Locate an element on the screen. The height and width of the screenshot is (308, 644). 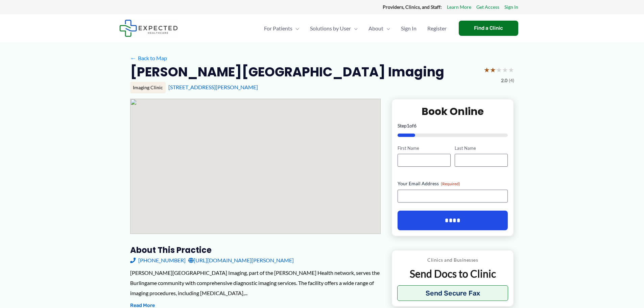
a: Learn More is located at coordinates (459, 7).